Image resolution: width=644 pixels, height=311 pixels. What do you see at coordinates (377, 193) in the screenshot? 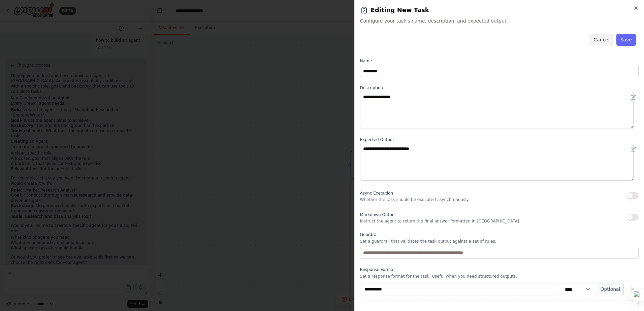
I see `span: Async Execution` at bounding box center [377, 193].